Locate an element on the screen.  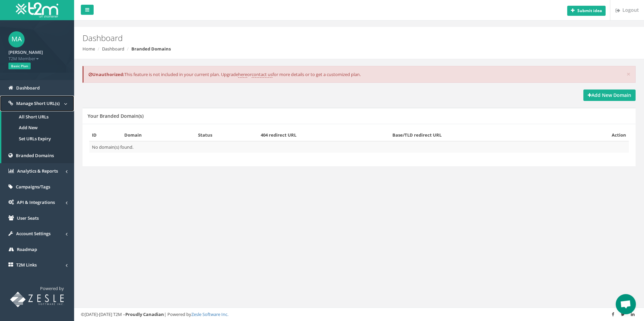
span: Basic Plan is located at coordinates (19, 66).